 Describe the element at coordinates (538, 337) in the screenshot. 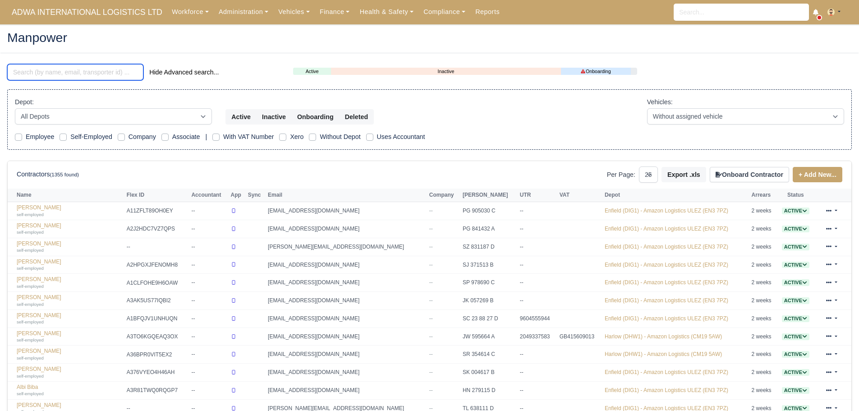

I see `td: 2049337583` at that location.